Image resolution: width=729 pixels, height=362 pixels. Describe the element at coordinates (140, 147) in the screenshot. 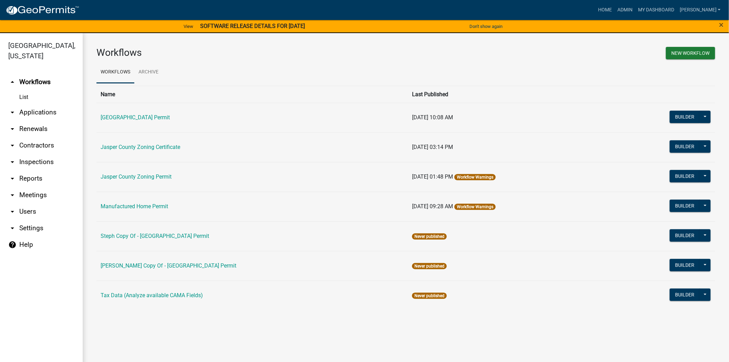

I see `a: Jasper County Zoning Certificate` at that location.